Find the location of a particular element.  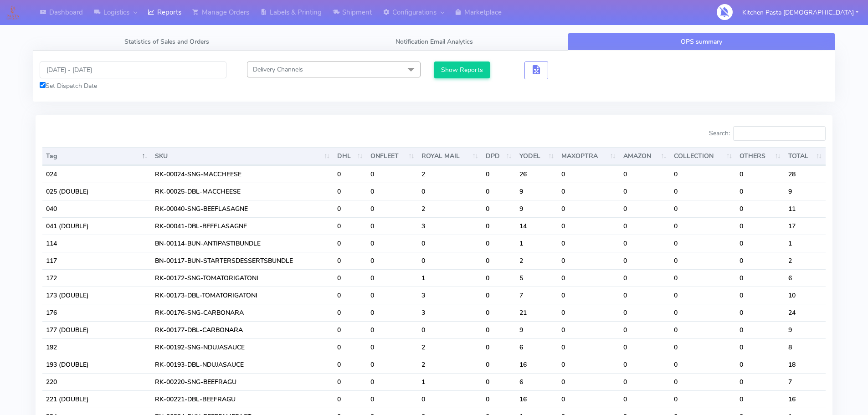

td: RK-00220-SNG-BEEFRAGU is located at coordinates (242, 382).